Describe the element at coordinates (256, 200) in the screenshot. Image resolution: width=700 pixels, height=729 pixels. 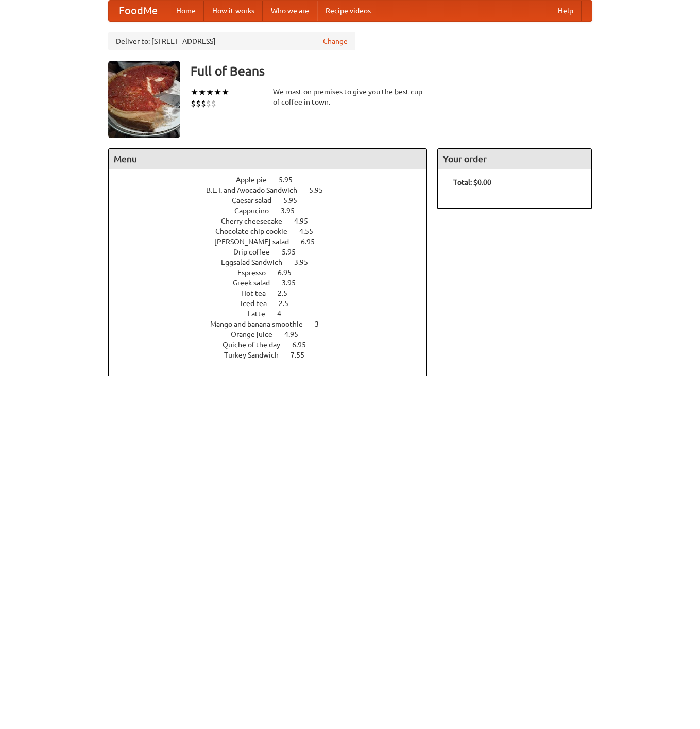
I see `span: Caesar salad` at that location.